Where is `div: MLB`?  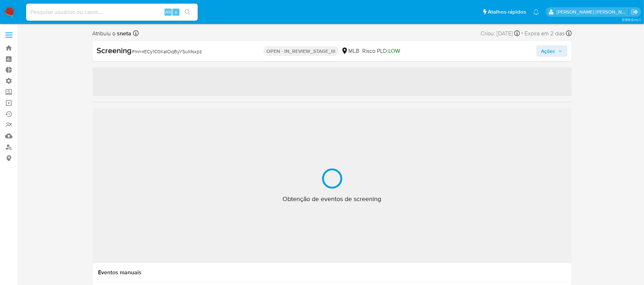 div: MLB is located at coordinates (350, 51).